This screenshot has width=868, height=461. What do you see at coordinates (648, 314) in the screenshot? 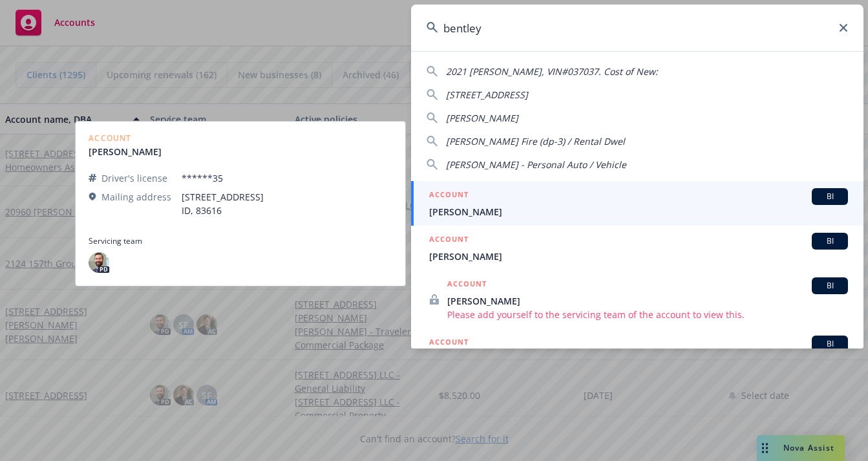
I see `span: Please add yourself to the servicing team of the account to view this.` at bounding box center [648, 314].